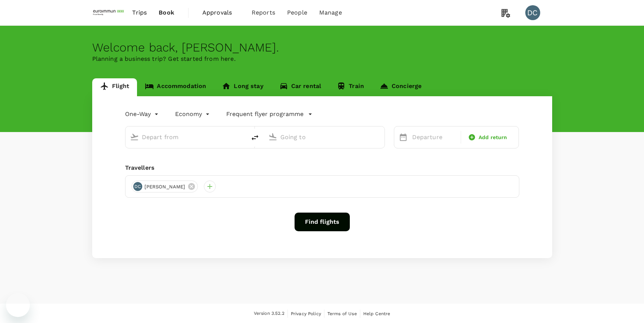  I want to click on p: Departure, so click(434, 137).